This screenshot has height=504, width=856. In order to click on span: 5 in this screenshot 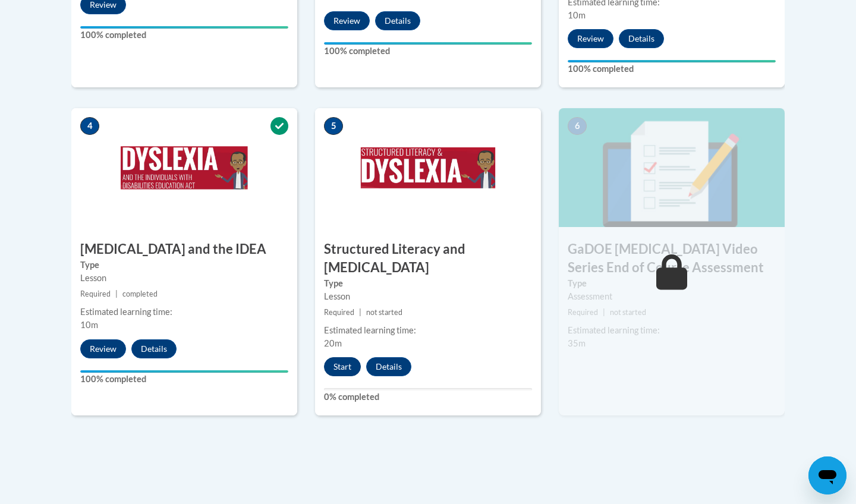, I will do `click(334, 126)`.